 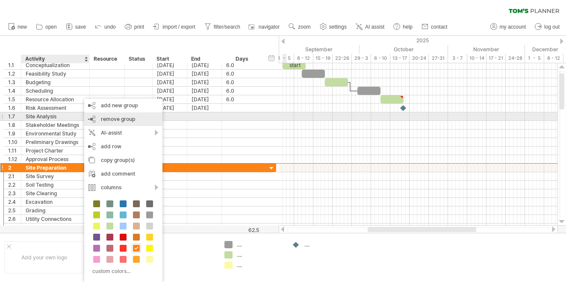 I want to click on div: 1.6, so click(x=15, y=108).